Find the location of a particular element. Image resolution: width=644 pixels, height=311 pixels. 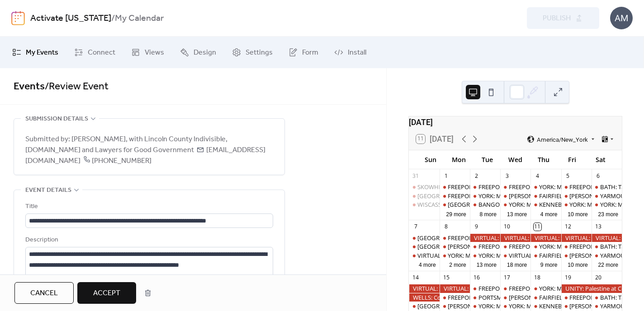

div: 14 is located at coordinates (415, 278).